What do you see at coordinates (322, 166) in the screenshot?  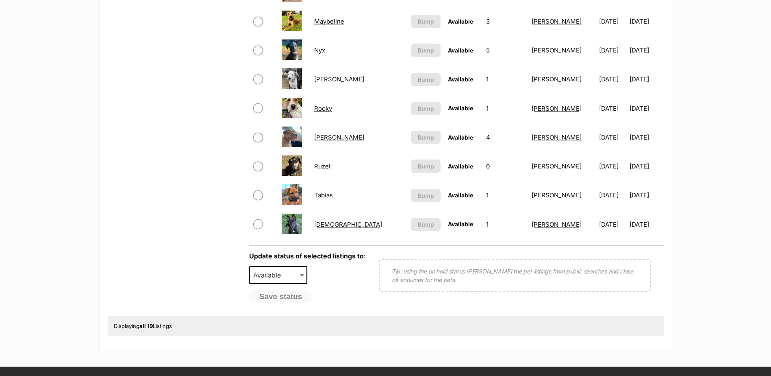 I see `a: Ruzel` at bounding box center [322, 166].